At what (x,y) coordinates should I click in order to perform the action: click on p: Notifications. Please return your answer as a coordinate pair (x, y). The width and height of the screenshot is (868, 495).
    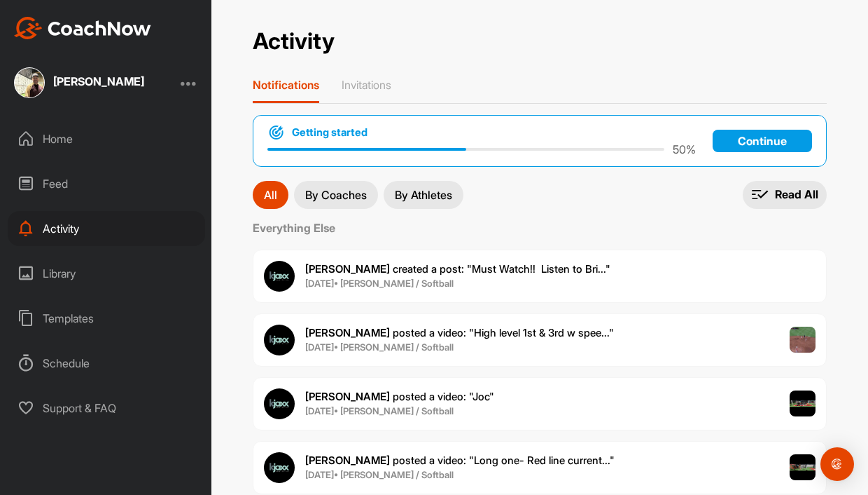
    Looking at the image, I should click on (285, 85).